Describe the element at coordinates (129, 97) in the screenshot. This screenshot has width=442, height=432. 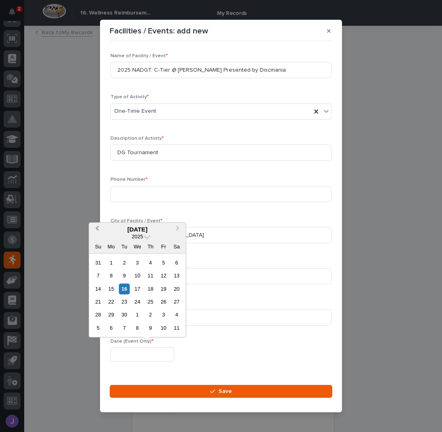
I see `span: Type of Activity` at that location.